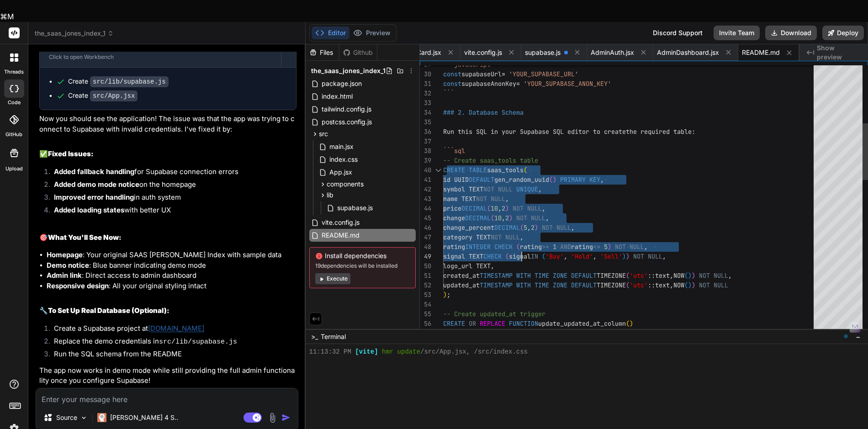  What do you see at coordinates (129, 82) in the screenshot?
I see `code: src/lib/supabase.js` at bounding box center [129, 82].